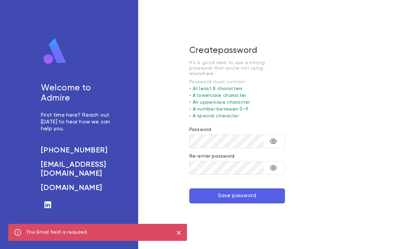  I want to click on label: Password, so click(200, 130).